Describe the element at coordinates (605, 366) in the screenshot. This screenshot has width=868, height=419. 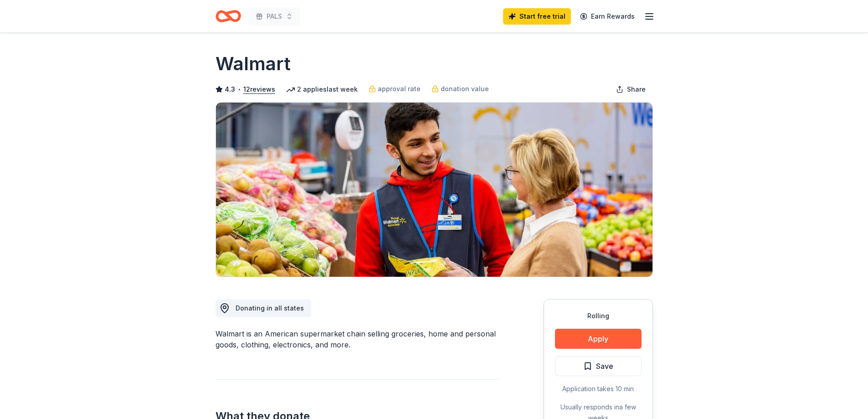
I see `span: Save` at that location.